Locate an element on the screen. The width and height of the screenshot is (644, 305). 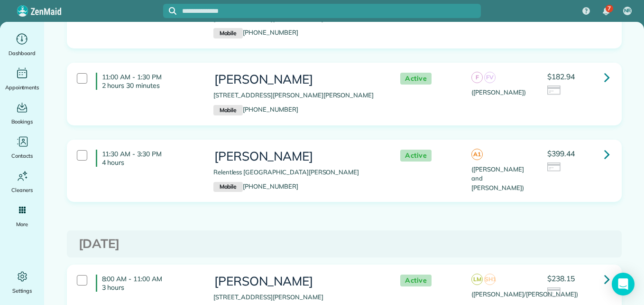
a: Appointments is located at coordinates (22, 79).